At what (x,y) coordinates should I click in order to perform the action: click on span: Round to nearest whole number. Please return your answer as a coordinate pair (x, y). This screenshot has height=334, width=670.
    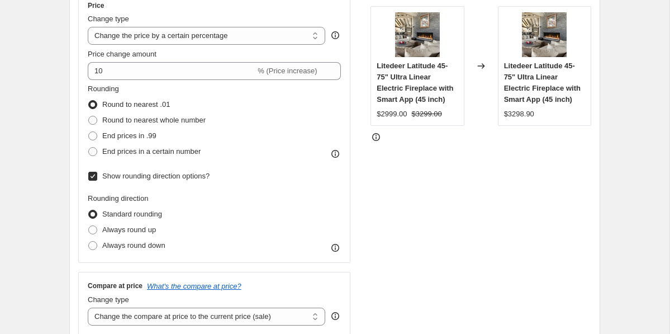
    Looking at the image, I should click on (154, 120).